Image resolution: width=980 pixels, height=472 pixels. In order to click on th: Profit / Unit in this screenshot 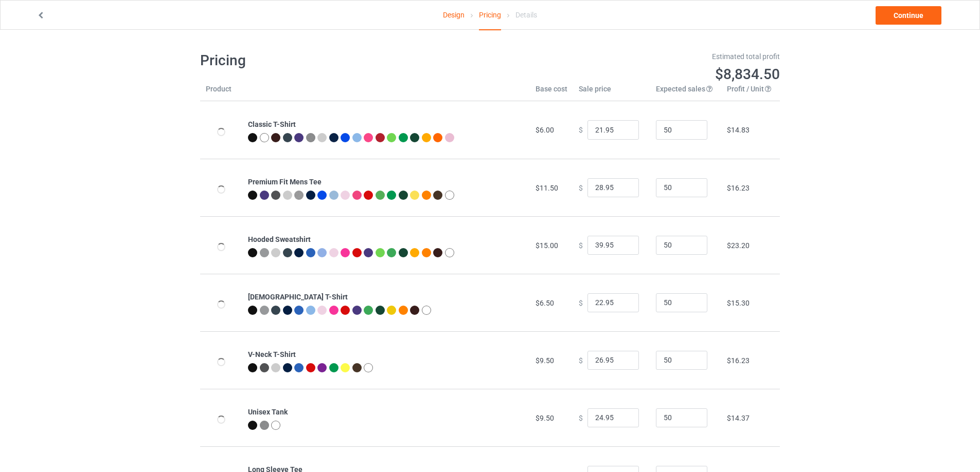, I will do `click(751, 92)`.